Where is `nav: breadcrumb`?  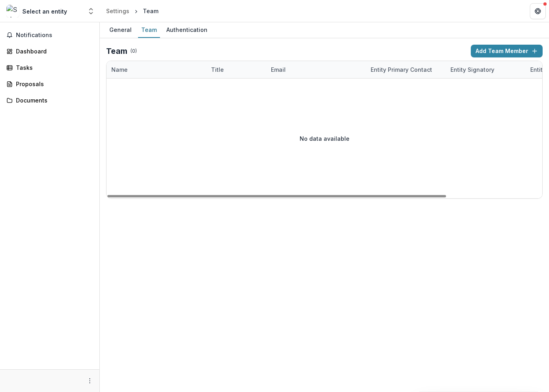 nav: breadcrumb is located at coordinates (132, 11).